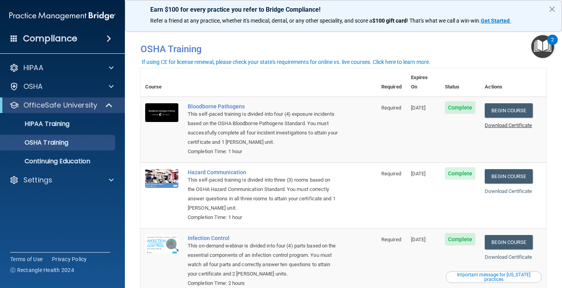 Image resolution: width=562 pixels, height=288 pixels. I want to click on span: Ⓒ Rectangle Health 2024, so click(42, 270).